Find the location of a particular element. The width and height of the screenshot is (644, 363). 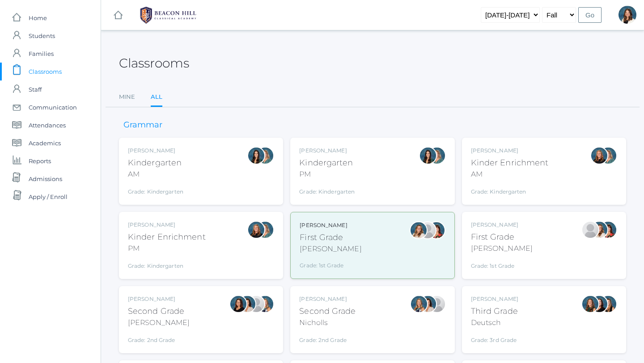

div: Teresa Deutsch is located at coordinates (627, 15).